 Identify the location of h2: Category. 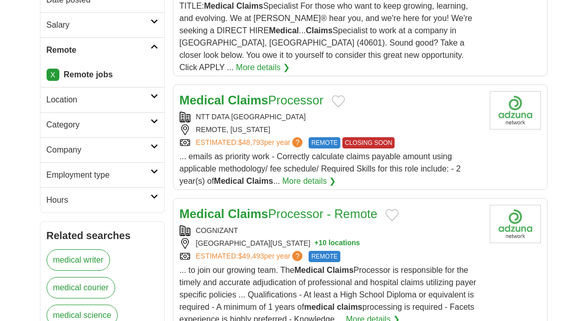
(98, 125).